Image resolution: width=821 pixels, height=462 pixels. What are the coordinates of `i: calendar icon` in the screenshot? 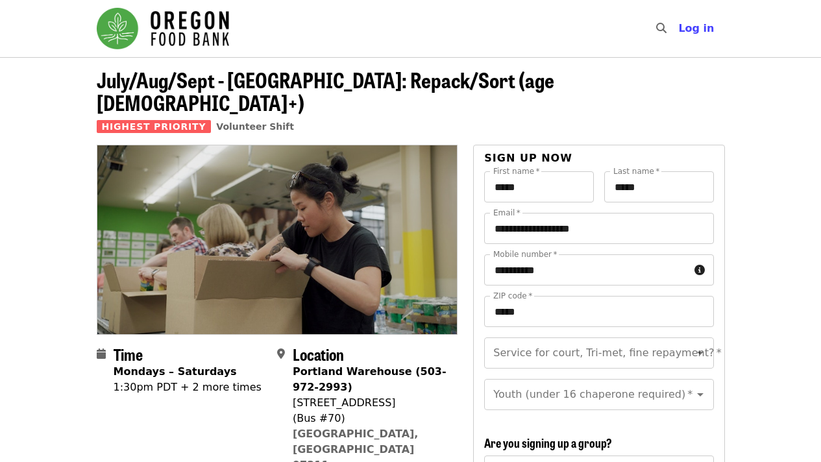 It's located at (101, 354).